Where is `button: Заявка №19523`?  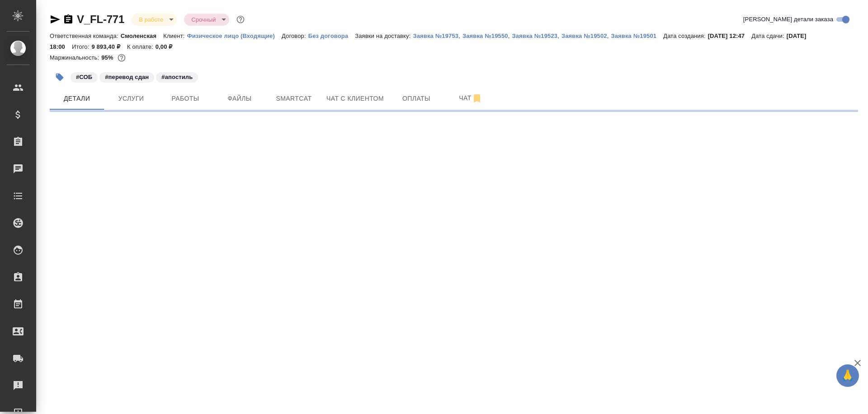 button: Заявка №19523 is located at coordinates (534, 36).